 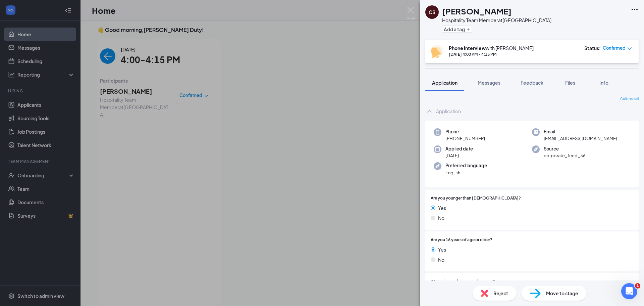 I want to click on span: Applied date, so click(x=459, y=149).